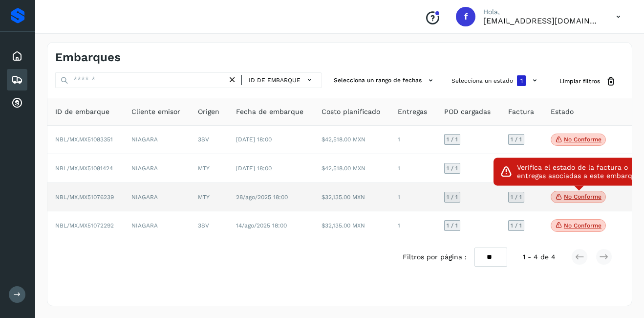 The width and height of the screenshot is (644, 318). I want to click on span: Factura, so click(521, 112).